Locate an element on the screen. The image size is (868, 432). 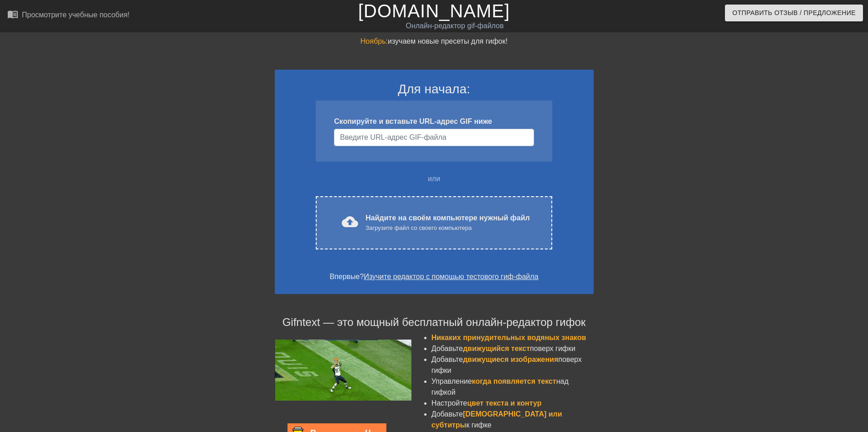
ya-tr-span: движущийся текст is located at coordinates (496, 348).